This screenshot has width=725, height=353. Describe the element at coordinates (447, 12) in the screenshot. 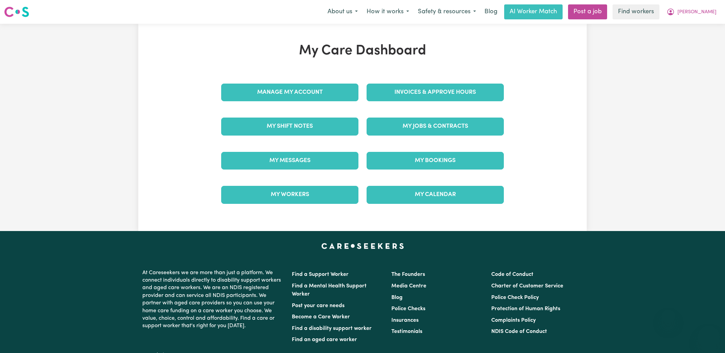

I see `button: Safety & resources` at that location.